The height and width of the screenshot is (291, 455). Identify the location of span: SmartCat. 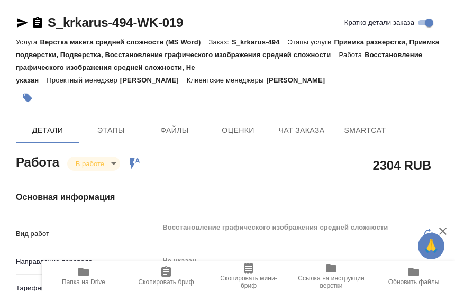
(365, 130).